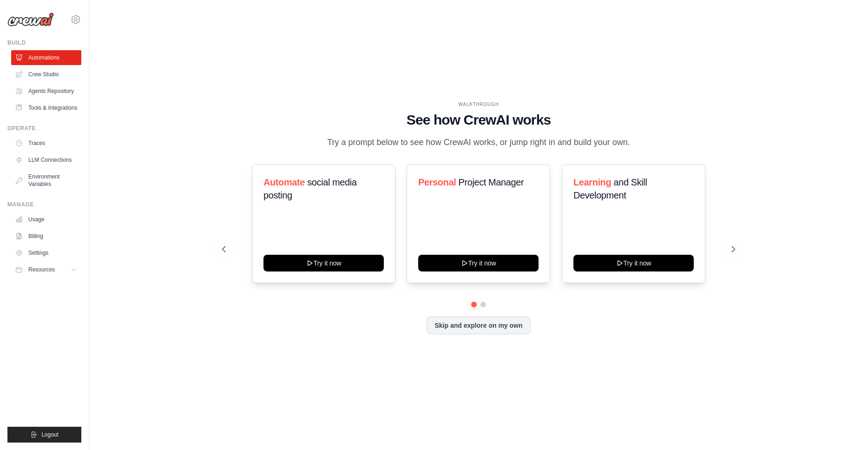 This screenshot has height=450, width=868. What do you see at coordinates (46, 219) in the screenshot?
I see `a: Usage` at bounding box center [46, 219].